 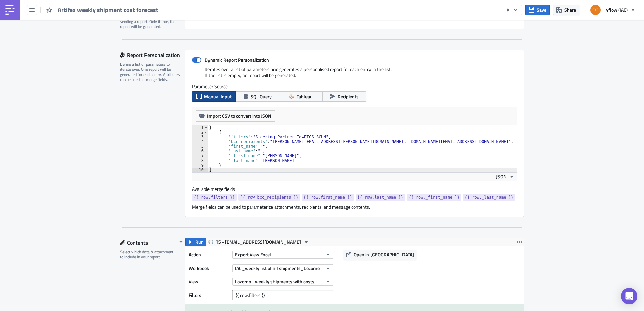 I want to click on button: Export View Excel, so click(x=283, y=255).